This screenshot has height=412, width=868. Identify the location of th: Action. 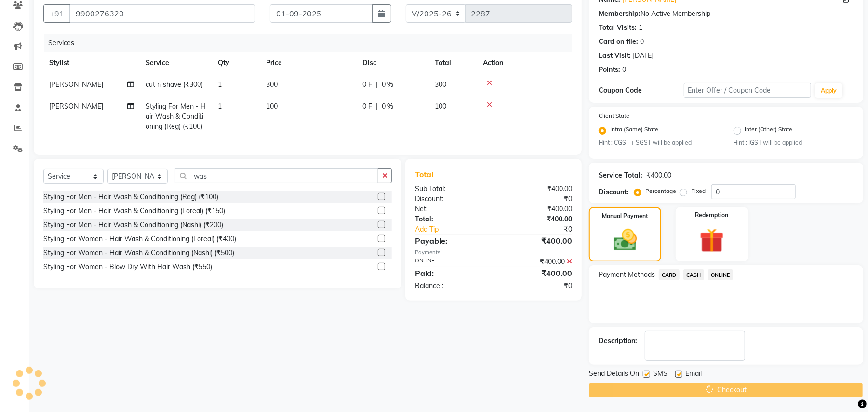
(525, 63).